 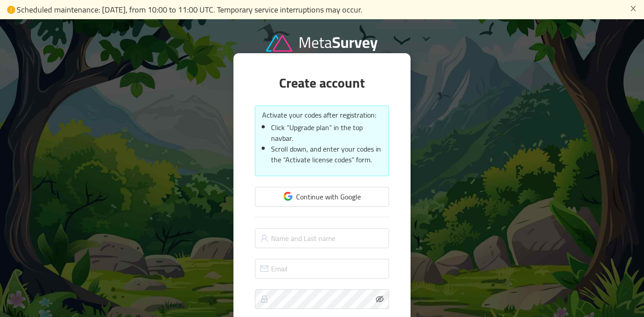 What do you see at coordinates (326, 154) in the screenshot?
I see `li: Scroll down, and enter your codes in the “Activate license codes” form.` at bounding box center [326, 154].